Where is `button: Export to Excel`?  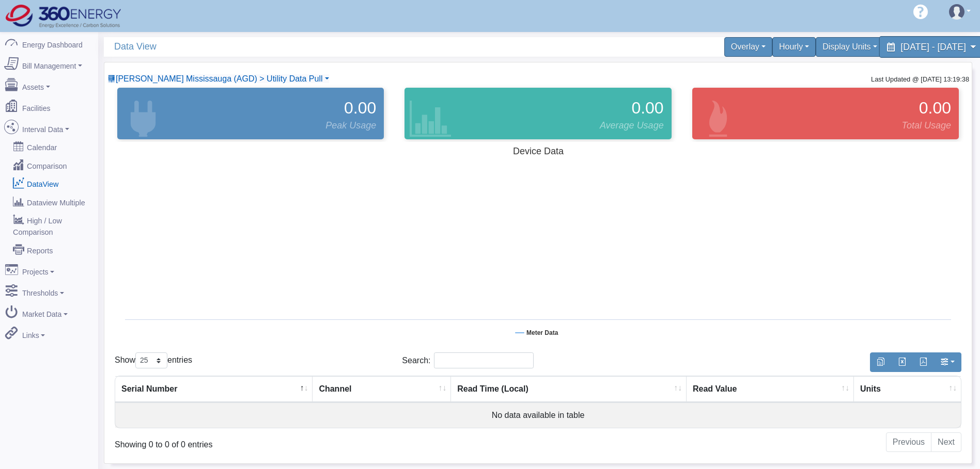 button: Export to Excel is located at coordinates (902, 363).